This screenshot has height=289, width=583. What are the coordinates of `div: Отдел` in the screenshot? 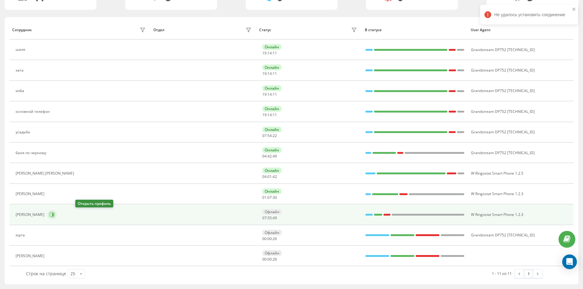 It's located at (159, 30).